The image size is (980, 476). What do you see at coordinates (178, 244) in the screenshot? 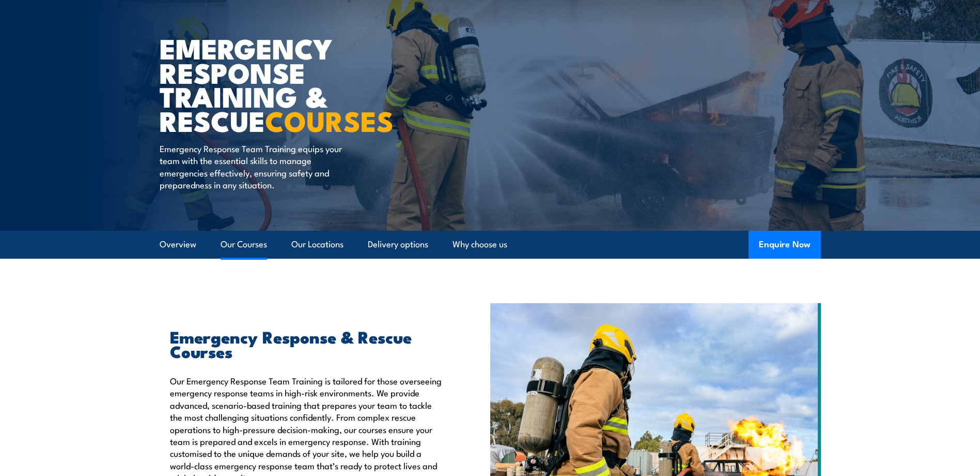
I see `a: Overview` at bounding box center [178, 244].